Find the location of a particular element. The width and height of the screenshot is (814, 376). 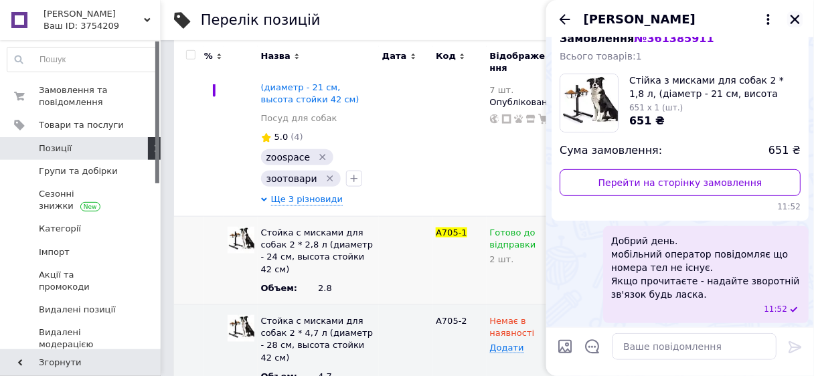

div: 7 шт. is located at coordinates (525, 90).